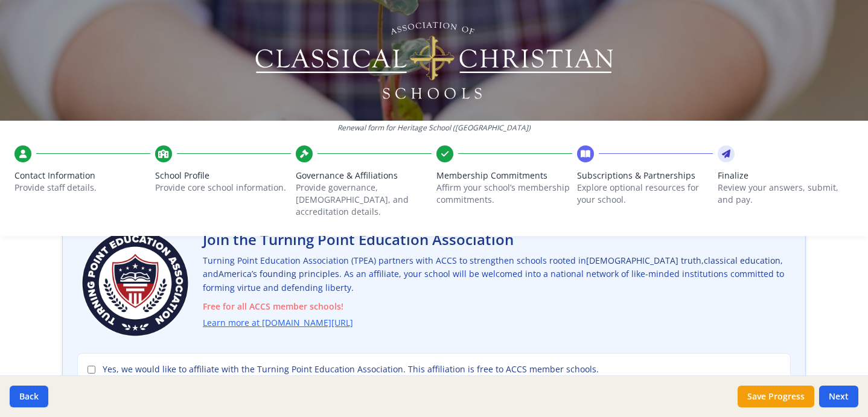 The width and height of the screenshot is (868, 417). What do you see at coordinates (785, 175) in the screenshot?
I see `span: Finalize` at bounding box center [785, 175].